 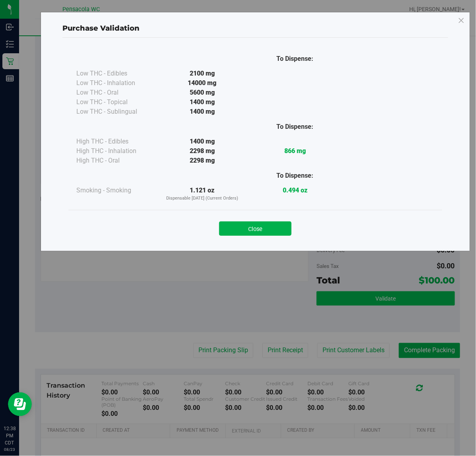 What do you see at coordinates (116, 93) in the screenshot?
I see `div: Low THC - Oral` at bounding box center [116, 93].